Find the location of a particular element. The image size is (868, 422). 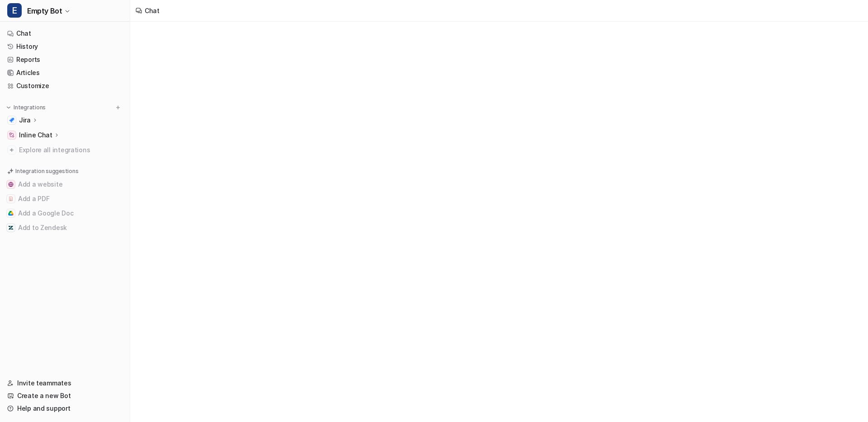

button: Add a Google DocAdd a Google Doc is located at coordinates (64, 214).